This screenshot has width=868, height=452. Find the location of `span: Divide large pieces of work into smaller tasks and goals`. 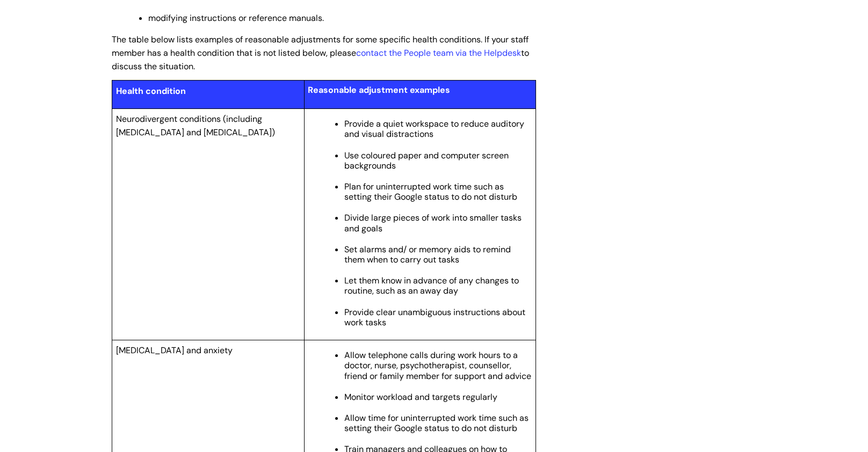

span: Divide large pieces of work into smaller tasks and goals is located at coordinates (433, 223).